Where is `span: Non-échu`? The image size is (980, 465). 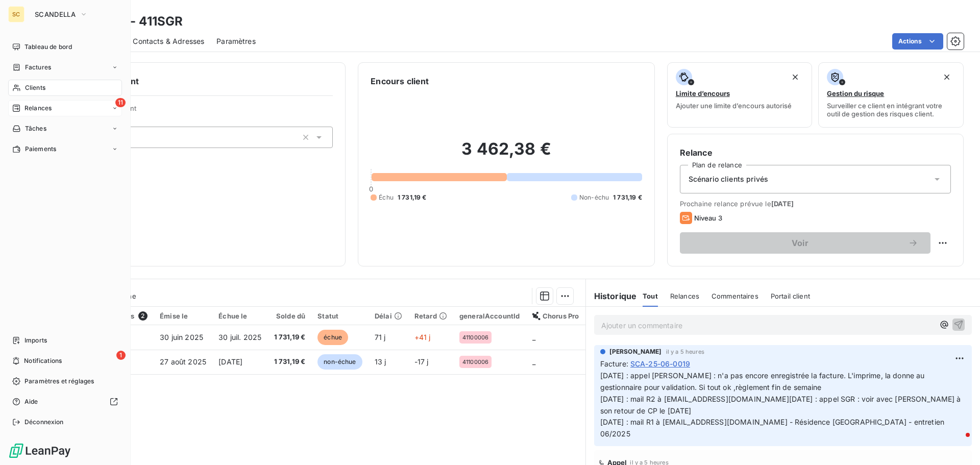 span: Non-échu is located at coordinates (594, 197).